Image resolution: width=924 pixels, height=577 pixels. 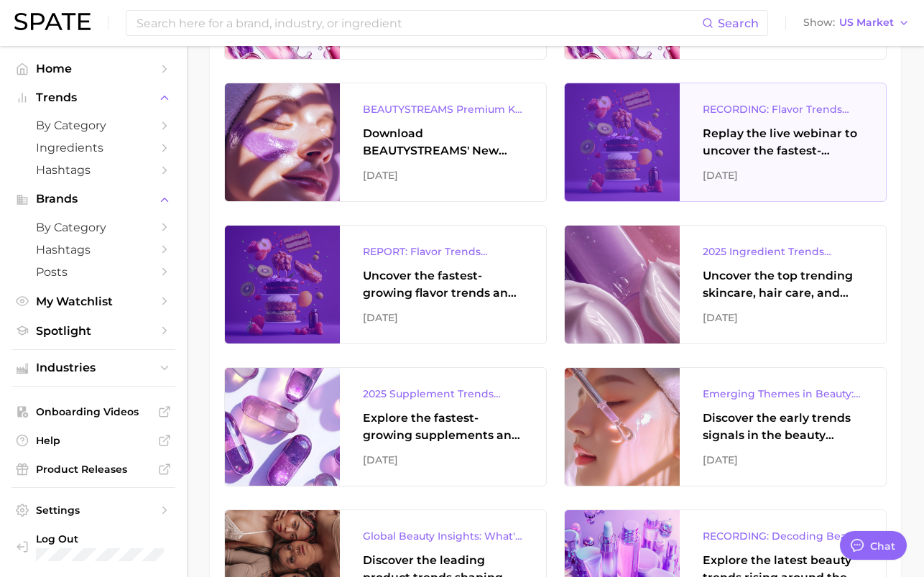 What do you see at coordinates (782, 285) in the screenshot?
I see `div: Uncover the top trending skincare, hair care, and body care ingredients capturing attention on Go...` at bounding box center [782, 285].